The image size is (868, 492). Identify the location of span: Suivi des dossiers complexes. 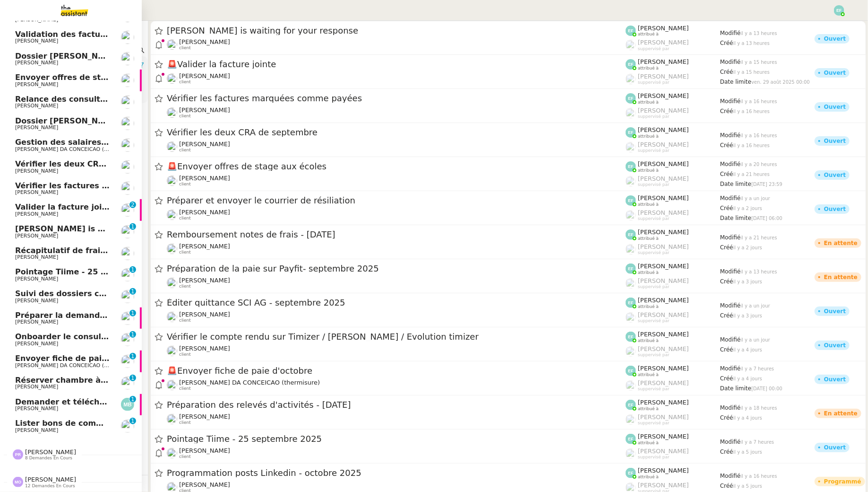
(78, 293).